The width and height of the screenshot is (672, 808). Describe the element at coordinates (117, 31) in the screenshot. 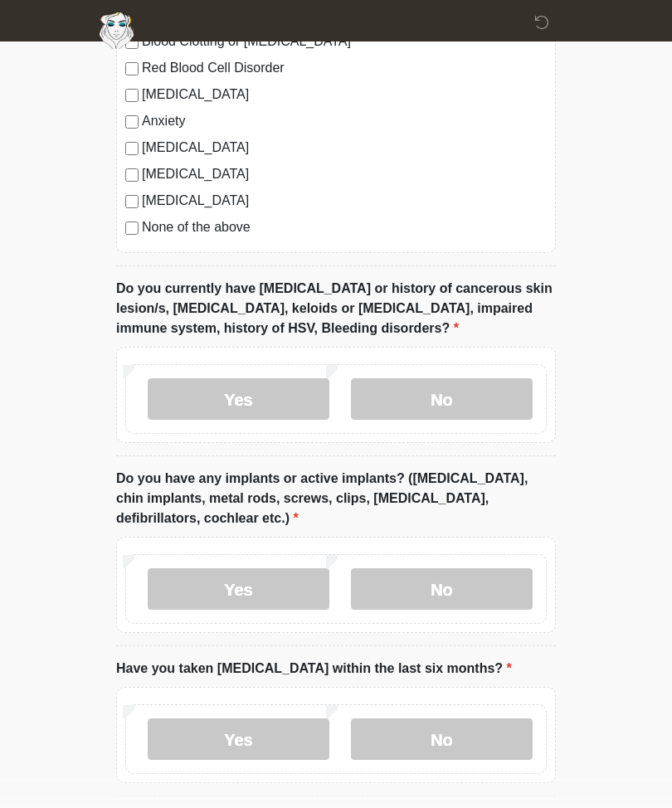

I see `img: Aesthetically Yours Wellness Spa Logo` at that location.